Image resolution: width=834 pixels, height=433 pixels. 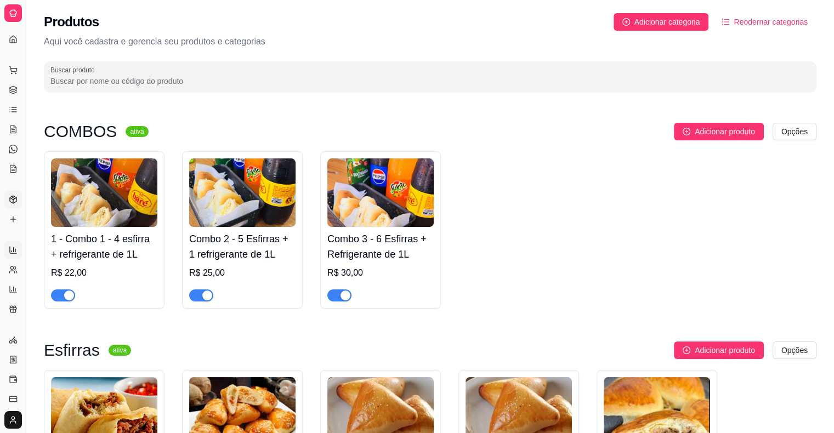 I want to click on span: ordered-list, so click(x=726, y=22).